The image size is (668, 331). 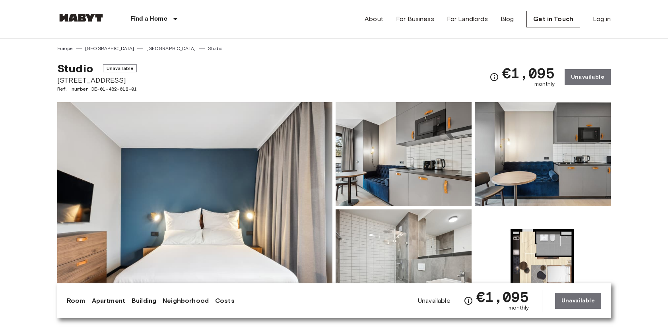 I want to click on a: Apartment, so click(x=109, y=301).